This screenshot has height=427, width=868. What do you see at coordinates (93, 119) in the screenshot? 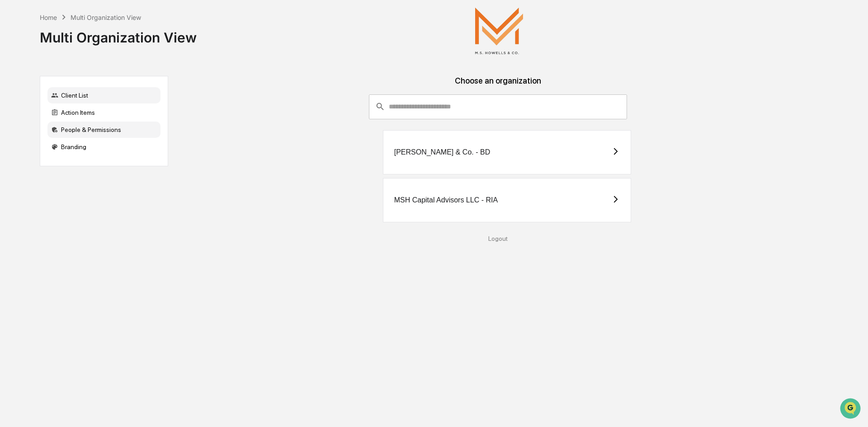
I see `span: Attestations` at bounding box center [93, 119].